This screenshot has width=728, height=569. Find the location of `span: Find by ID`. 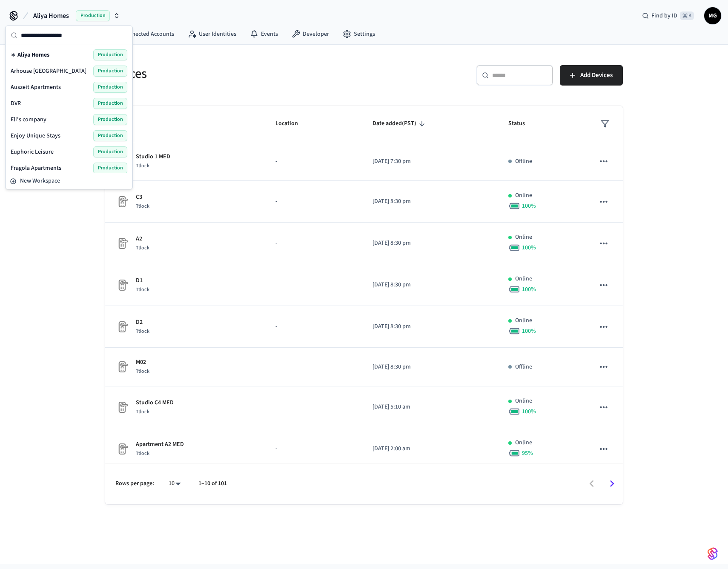

span: Find by ID is located at coordinates (664, 16).